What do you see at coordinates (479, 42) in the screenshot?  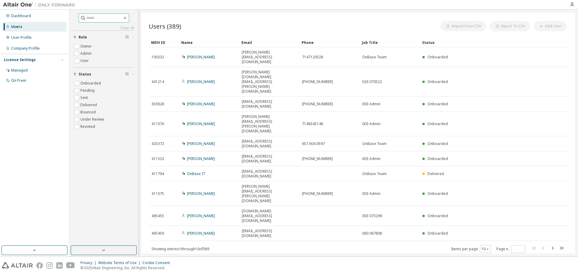 I see `div: Status` at bounding box center [479, 42].